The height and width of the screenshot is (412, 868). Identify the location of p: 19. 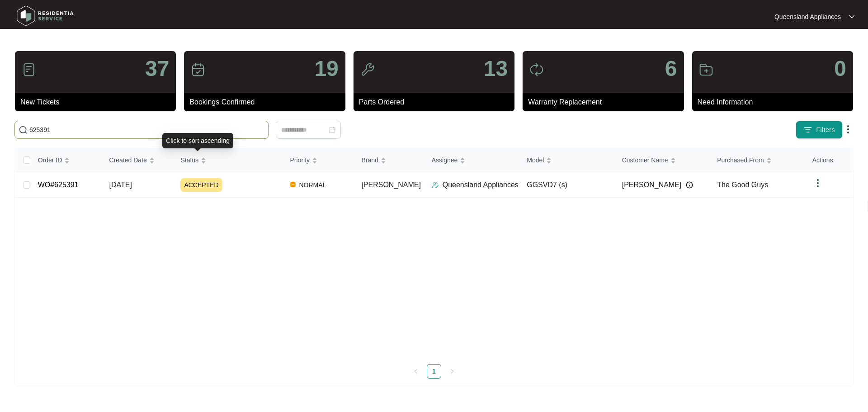
(326, 69).